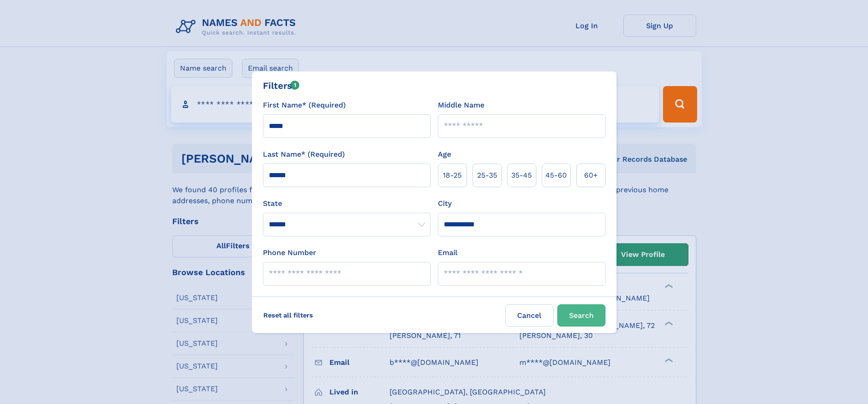  Describe the element at coordinates (448, 253) in the screenshot. I see `label: Email` at that location.